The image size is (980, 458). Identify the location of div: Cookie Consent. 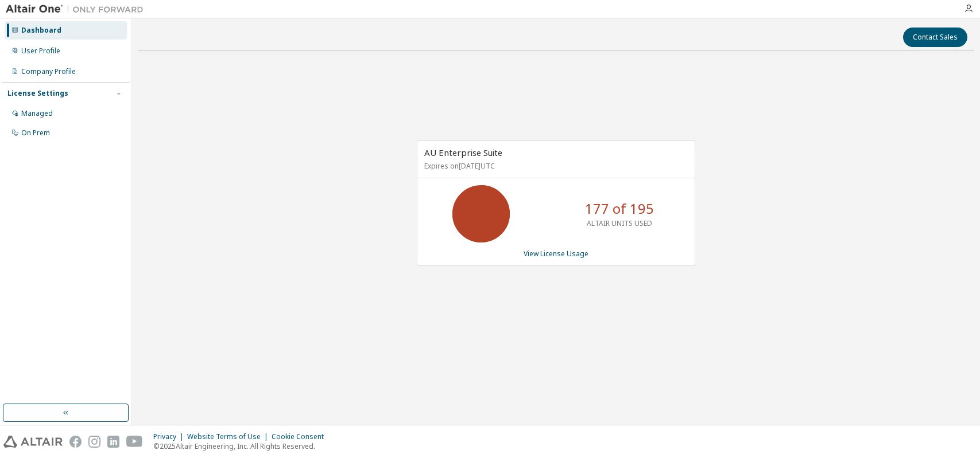
(301, 437).